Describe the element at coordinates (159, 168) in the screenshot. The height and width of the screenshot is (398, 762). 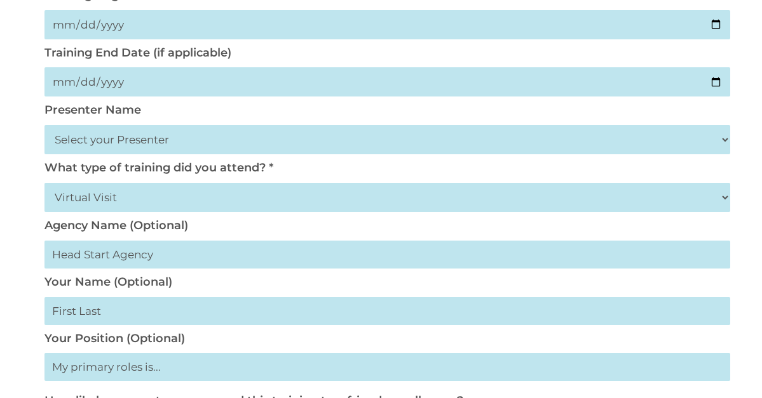
I see `label: What type of training did you attend? *` at that location.